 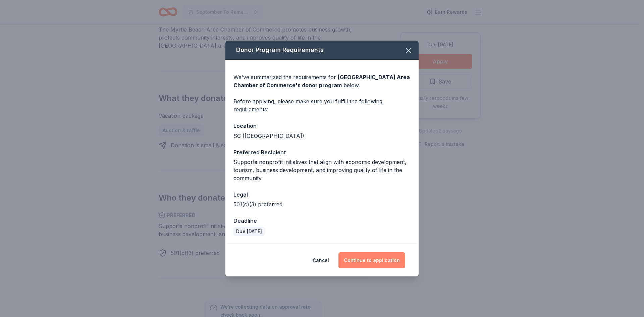 What do you see at coordinates (322, 152) in the screenshot?
I see `div: Preferred Recipient` at bounding box center [322, 152].